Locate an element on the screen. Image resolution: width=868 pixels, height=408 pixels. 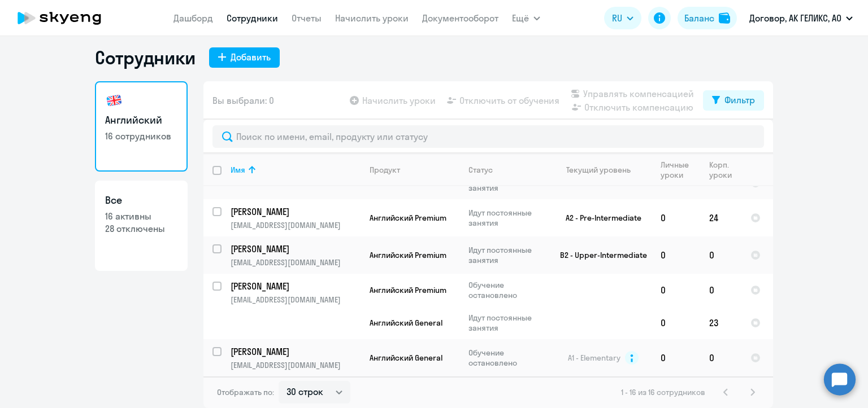
div: Продукт is located at coordinates (384, 170).